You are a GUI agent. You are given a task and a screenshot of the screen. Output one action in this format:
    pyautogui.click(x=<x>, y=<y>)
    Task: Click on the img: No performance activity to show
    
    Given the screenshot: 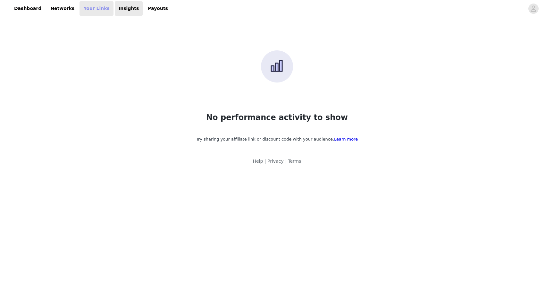 What is the action you would take?
    pyautogui.click(x=277, y=66)
    